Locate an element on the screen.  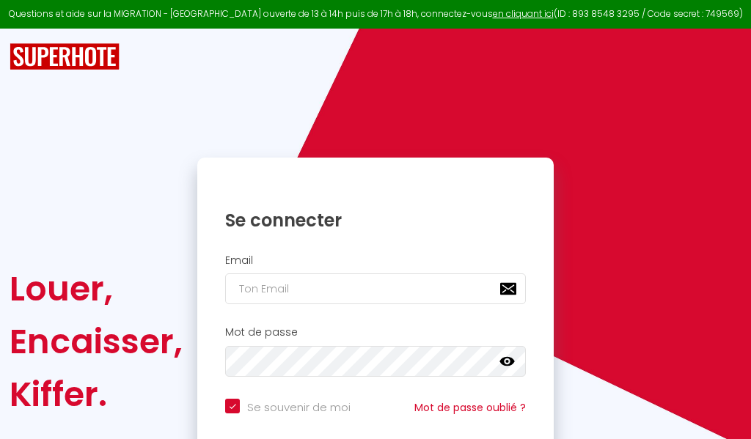
h1: Se connecter is located at coordinates (375, 220).